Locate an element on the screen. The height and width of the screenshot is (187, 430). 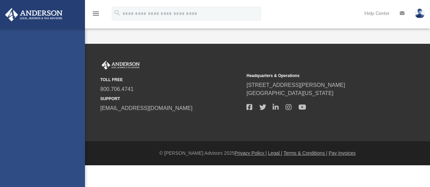
img: User Pic is located at coordinates (420, 13).